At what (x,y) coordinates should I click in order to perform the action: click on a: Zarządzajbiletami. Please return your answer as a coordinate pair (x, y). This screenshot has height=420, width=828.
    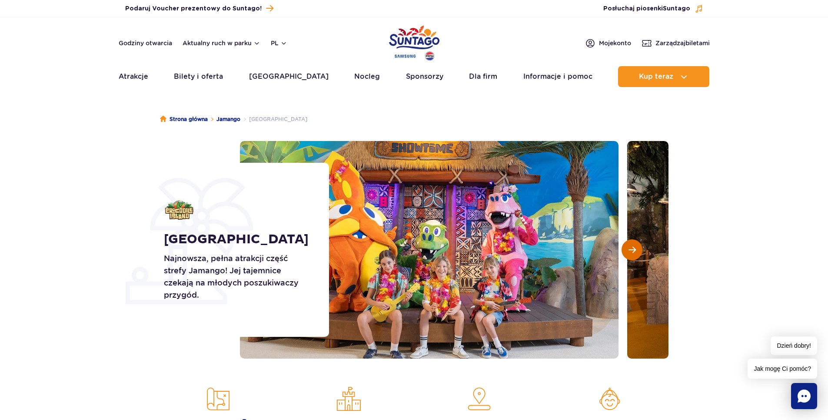
    Looking at the image, I should click on (676, 43).